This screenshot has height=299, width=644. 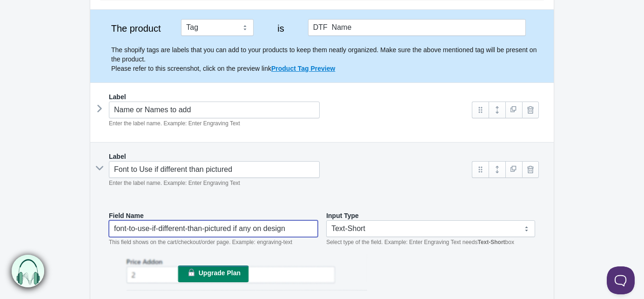 I want to click on a: Product Tag Preview, so click(x=303, y=69).